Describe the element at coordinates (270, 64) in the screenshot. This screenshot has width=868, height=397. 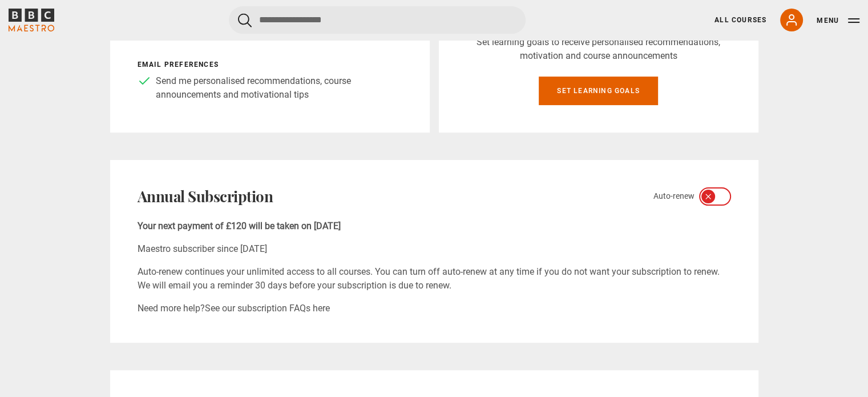
I see `p: Email preferences` at that location.